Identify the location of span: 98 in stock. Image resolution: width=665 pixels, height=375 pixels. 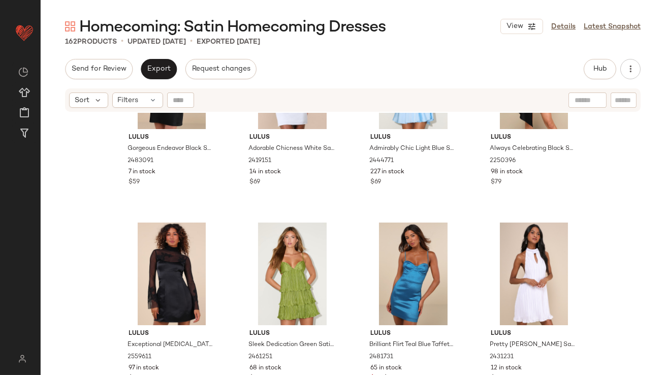
(506, 172).